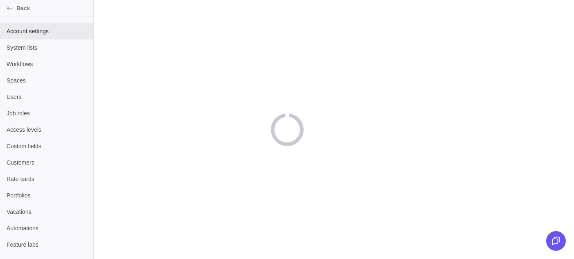 The width and height of the screenshot is (574, 259). Describe the element at coordinates (47, 48) in the screenshot. I see `span: System lists` at that location.